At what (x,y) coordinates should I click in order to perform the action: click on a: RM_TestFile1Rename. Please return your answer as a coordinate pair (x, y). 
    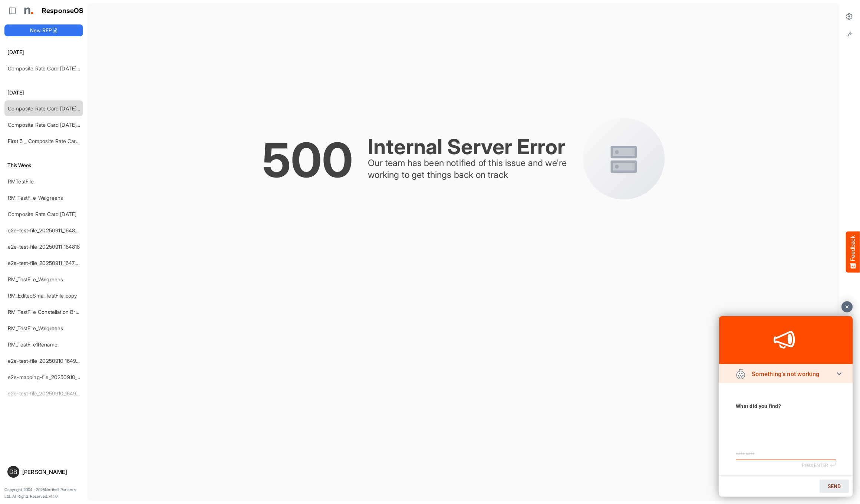
    Looking at the image, I should click on (33, 345).